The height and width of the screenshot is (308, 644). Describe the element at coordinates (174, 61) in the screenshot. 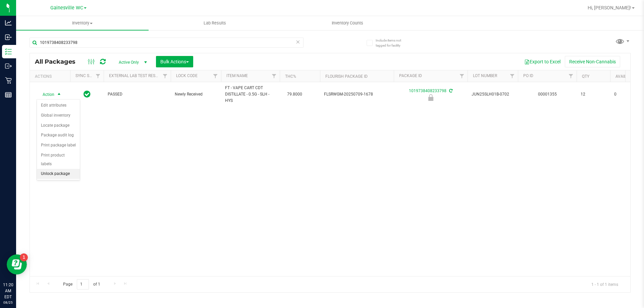

I see `button: Bulk Actions` at that location.